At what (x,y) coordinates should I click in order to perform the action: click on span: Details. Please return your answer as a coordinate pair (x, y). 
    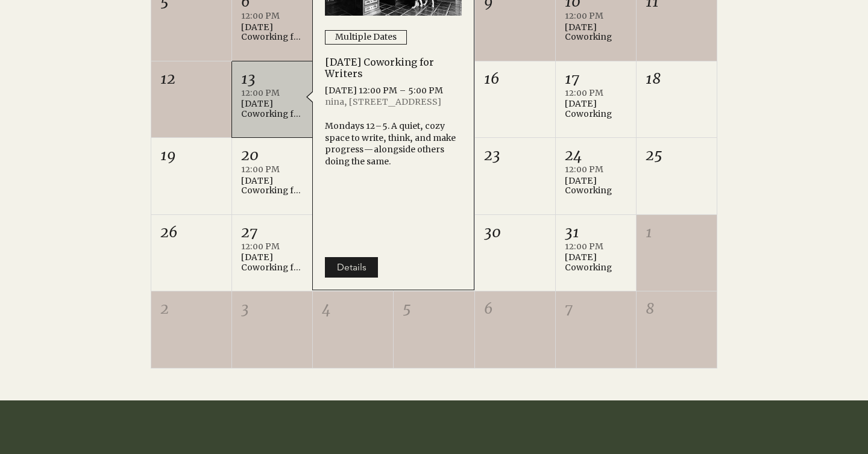
    Looking at the image, I should click on (351, 267).